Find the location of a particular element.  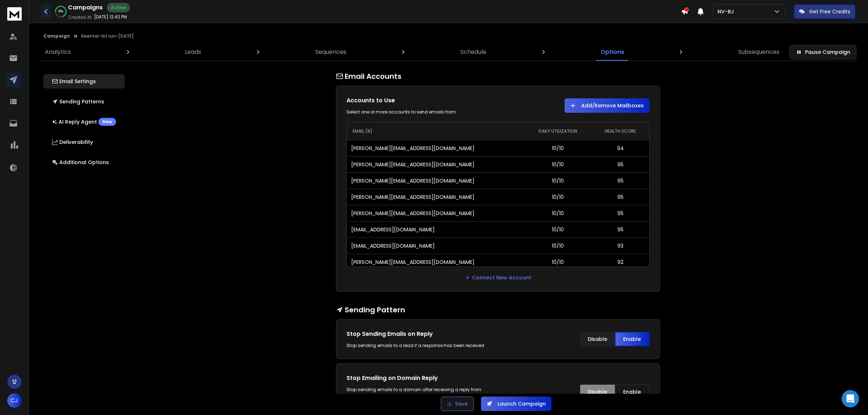

td: 93 is located at coordinates (620, 246).